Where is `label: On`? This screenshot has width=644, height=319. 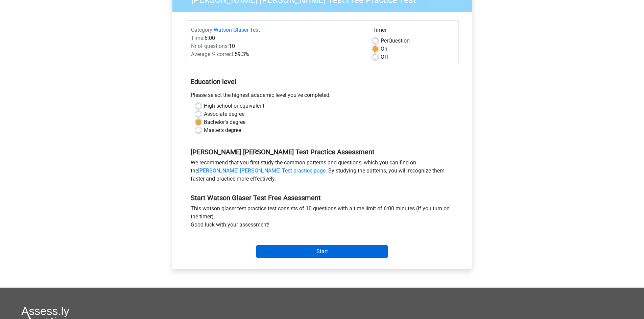
label: On is located at coordinates (384, 49).